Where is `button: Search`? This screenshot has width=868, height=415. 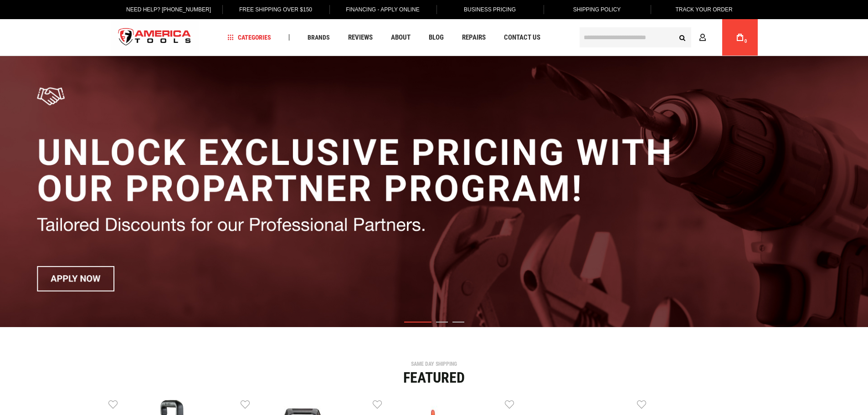
button: Search is located at coordinates (682, 38).